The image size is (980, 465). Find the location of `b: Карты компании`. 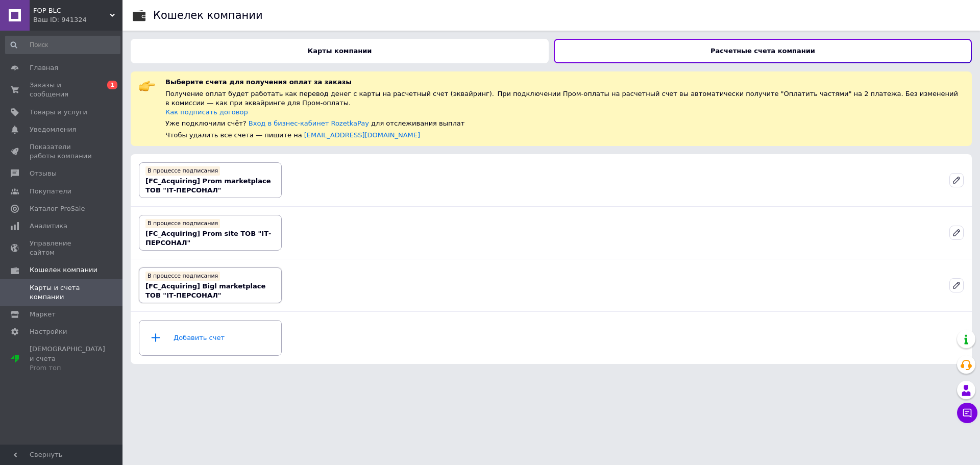

b: Карты компании is located at coordinates (340, 51).